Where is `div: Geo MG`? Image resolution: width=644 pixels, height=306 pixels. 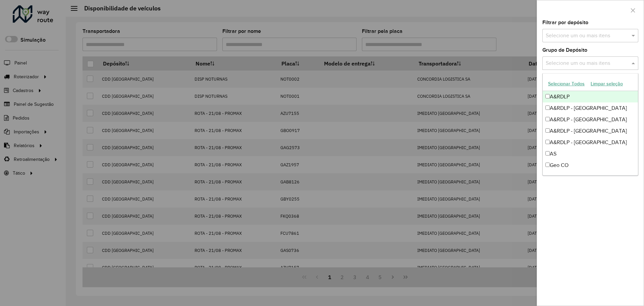 div: Geo MG is located at coordinates (591, 177).